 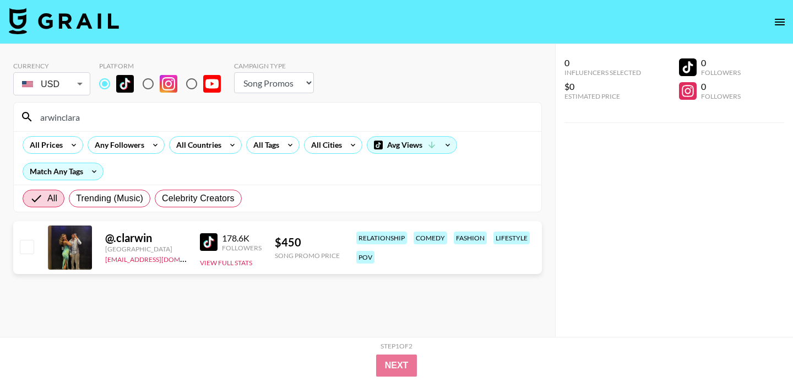 What do you see at coordinates (430, 237) in the screenshot?
I see `div: comedy` at bounding box center [430, 237].